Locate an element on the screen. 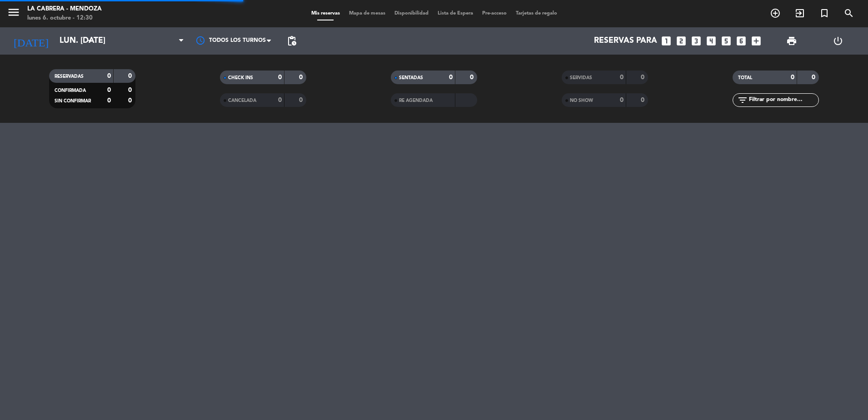 This screenshot has width=868, height=420. i: looks_one is located at coordinates (666, 41).